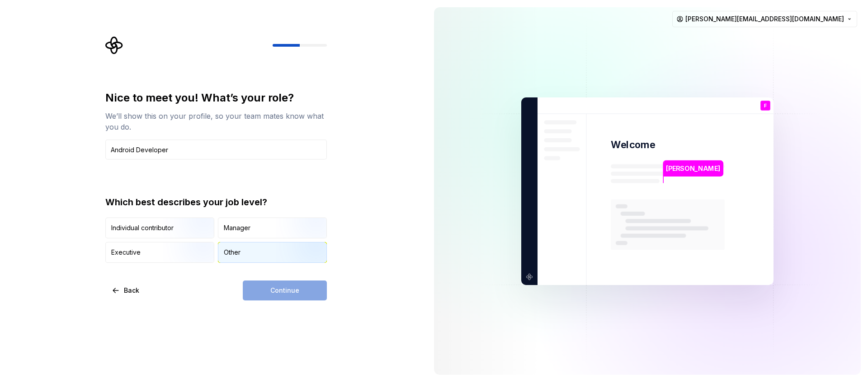 The image size is (868, 382). What do you see at coordinates (132, 290) in the screenshot?
I see `span: Back` at bounding box center [132, 290].